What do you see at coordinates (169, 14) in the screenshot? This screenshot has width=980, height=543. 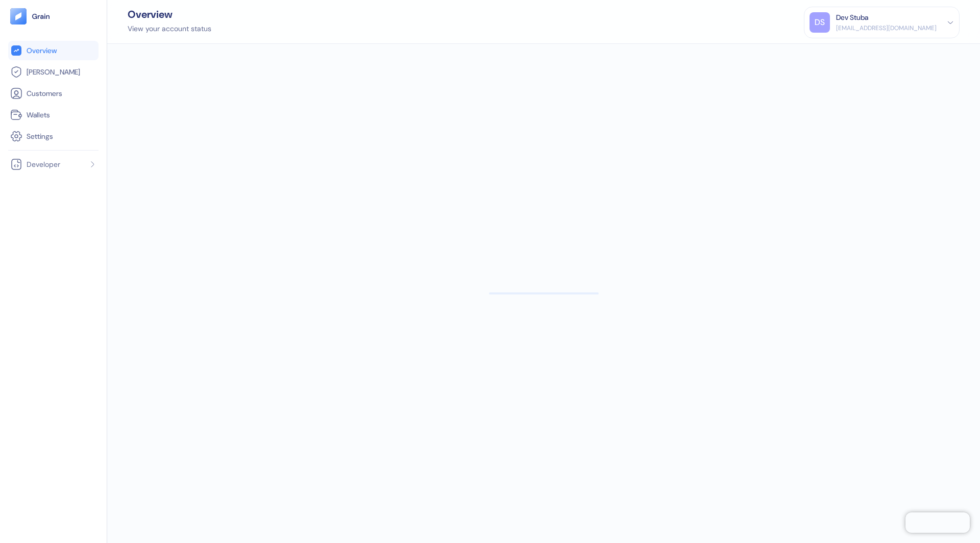 I see `div: Overview` at bounding box center [169, 14].